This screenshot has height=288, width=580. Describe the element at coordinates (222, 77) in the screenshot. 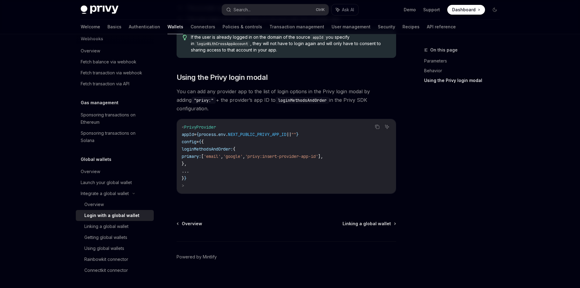

I see `span: Using the Privy login modal` at that location.